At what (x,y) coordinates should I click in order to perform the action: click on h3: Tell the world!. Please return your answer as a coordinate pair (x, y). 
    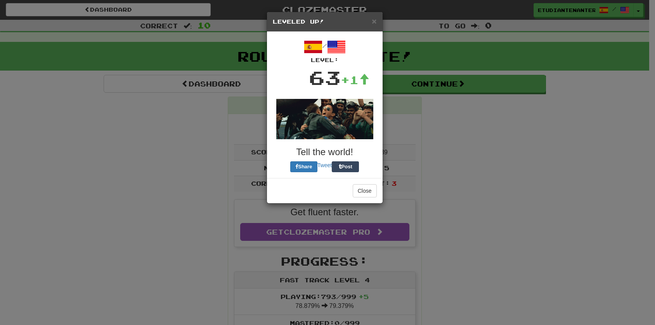
    Looking at the image, I should click on (325, 152).